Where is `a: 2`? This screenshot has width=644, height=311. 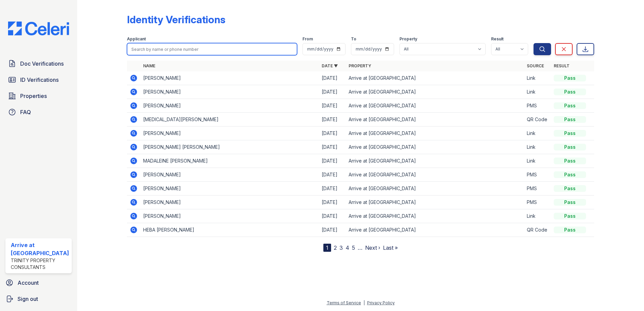
a: 2 is located at coordinates (335, 248).